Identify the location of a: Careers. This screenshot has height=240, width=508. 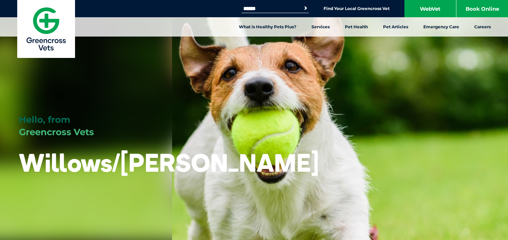
(483, 27).